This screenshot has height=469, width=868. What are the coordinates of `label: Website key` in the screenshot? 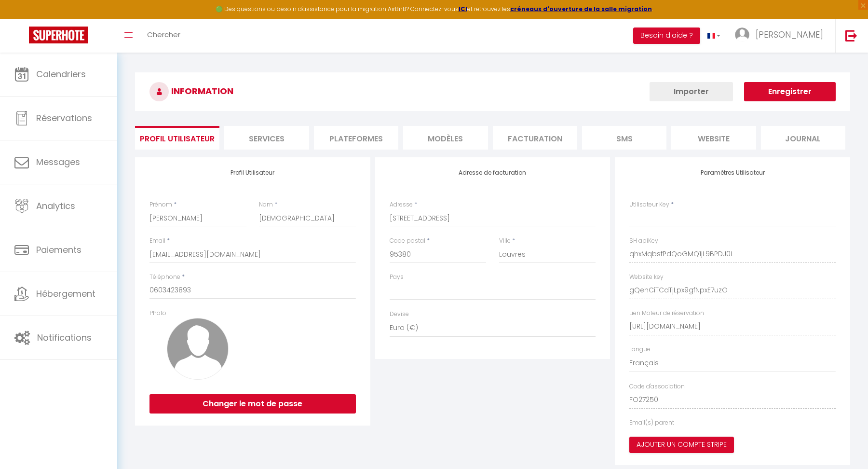 It's located at (647, 277).